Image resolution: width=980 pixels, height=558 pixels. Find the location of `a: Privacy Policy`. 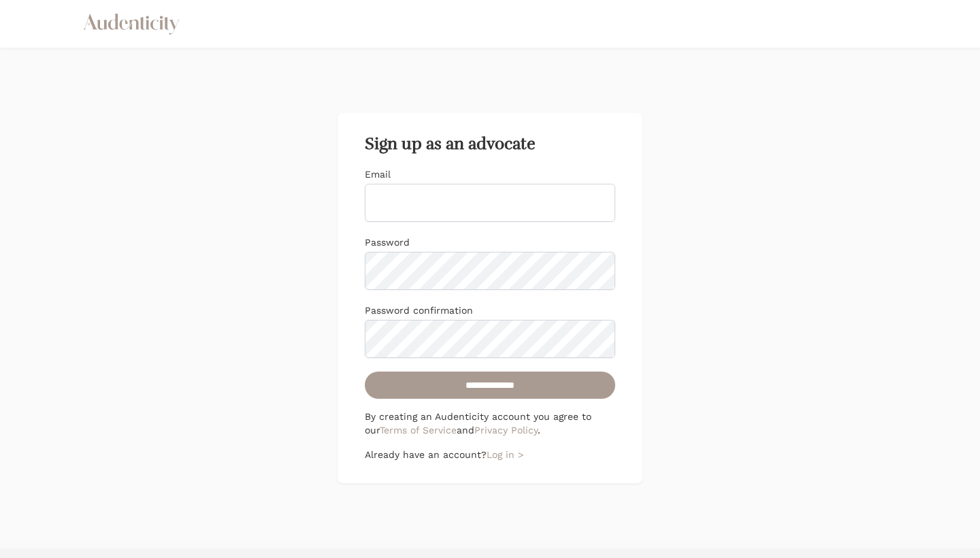

a: Privacy Policy is located at coordinates (506, 430).